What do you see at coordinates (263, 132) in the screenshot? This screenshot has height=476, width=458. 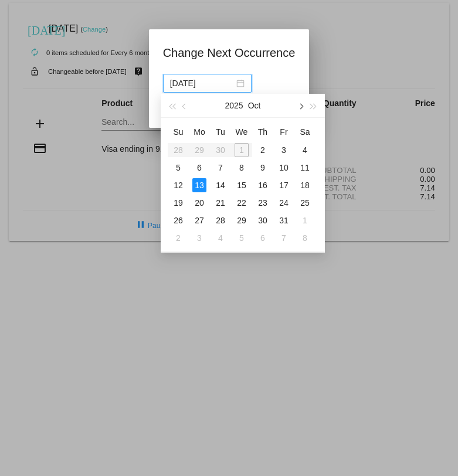 I see `th: Thu` at bounding box center [263, 132].